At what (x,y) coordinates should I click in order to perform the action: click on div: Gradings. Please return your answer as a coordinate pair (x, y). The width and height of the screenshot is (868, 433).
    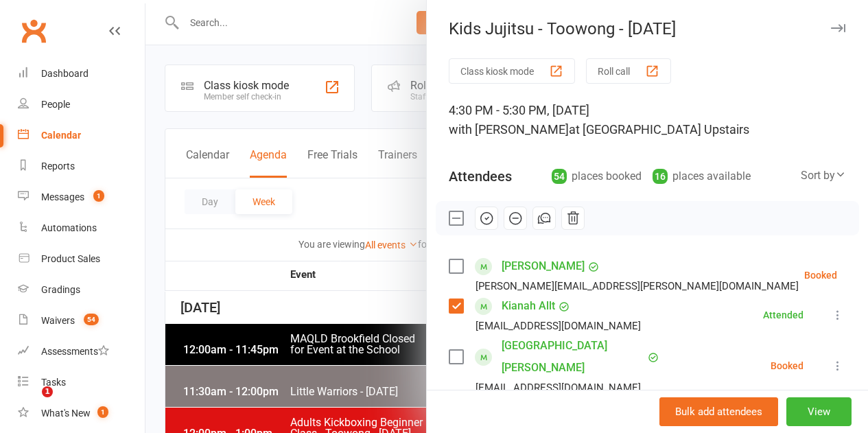
    Looking at the image, I should click on (61, 290).